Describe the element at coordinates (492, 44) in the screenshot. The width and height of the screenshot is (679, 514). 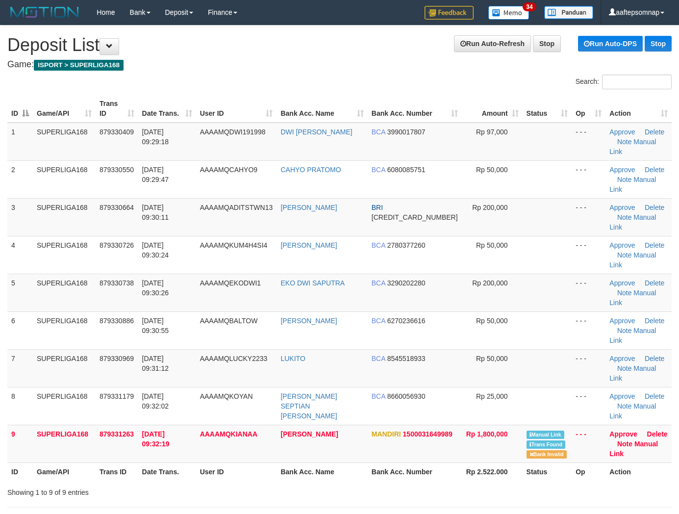
I see `a: Run Auto-Refresh` at that location.